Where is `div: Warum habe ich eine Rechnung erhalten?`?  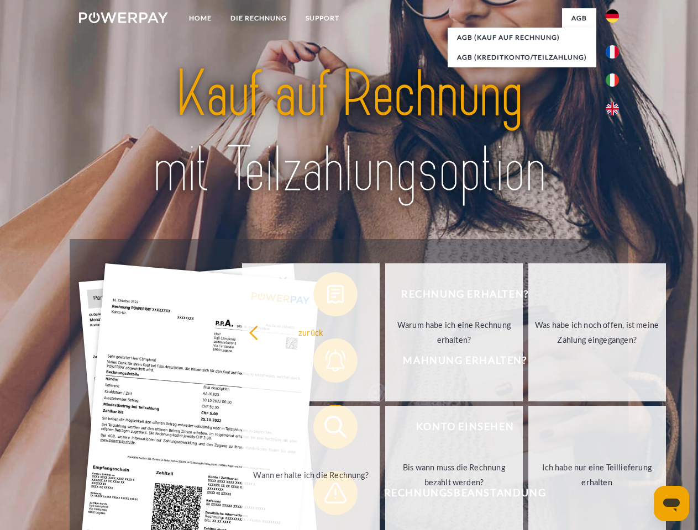 div: Warum habe ich eine Rechnung erhalten? is located at coordinates (454, 333).